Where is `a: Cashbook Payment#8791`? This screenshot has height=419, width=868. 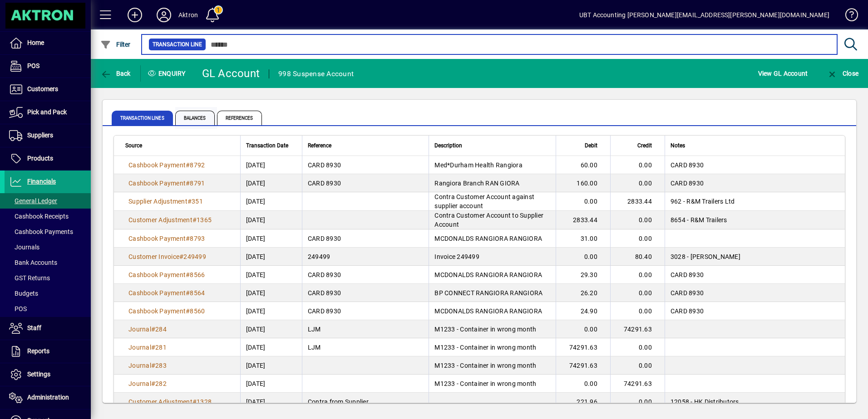 a: Cashbook Payment#8791 is located at coordinates (166, 183).